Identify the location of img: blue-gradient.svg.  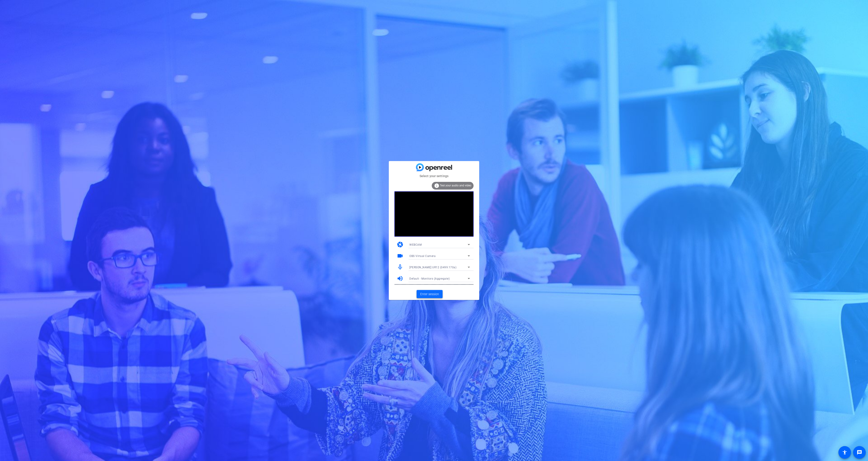
(434, 167).